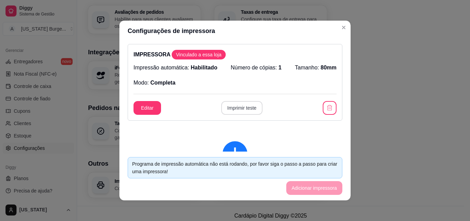 This screenshot has height=221, width=470. Describe the element at coordinates (344, 28) in the screenshot. I see `button: Close` at that location.